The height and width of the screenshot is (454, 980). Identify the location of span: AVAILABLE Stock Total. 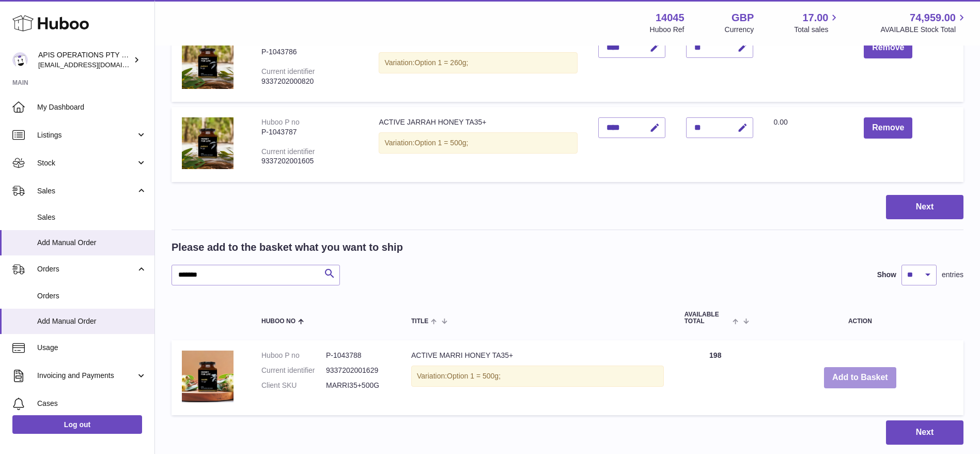
(924, 29).